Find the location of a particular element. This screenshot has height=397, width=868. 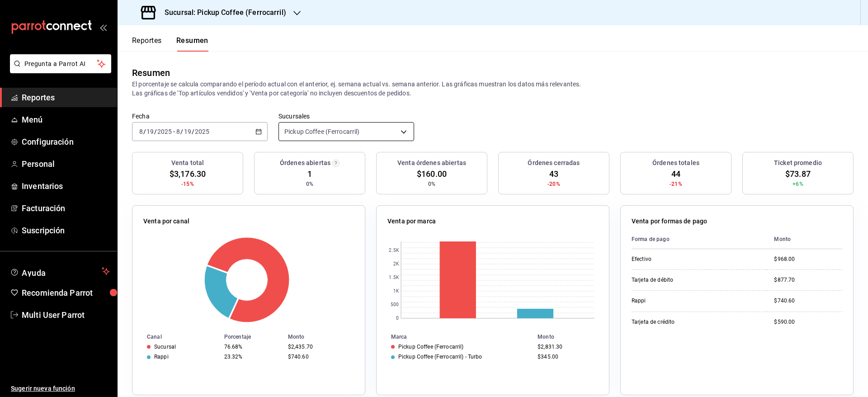

text: 500 is located at coordinates (394, 305).